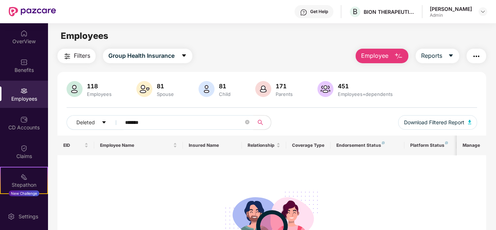  Describe the element at coordinates (95, 123) in the screenshot. I see `button: Deletedcaret-down` at that location.